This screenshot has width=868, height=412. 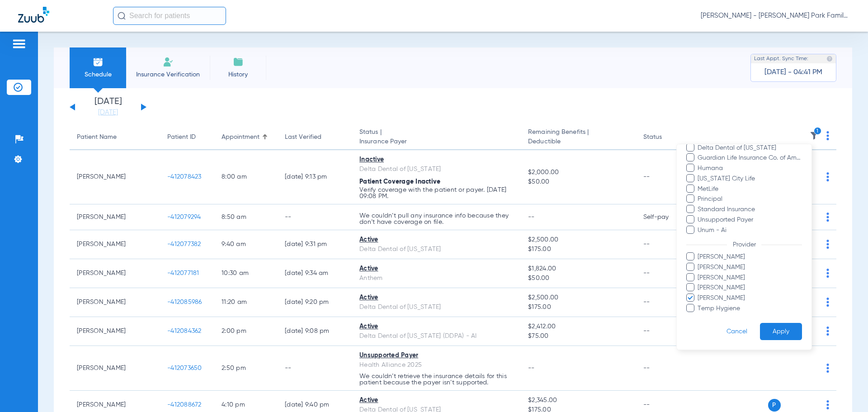 What do you see at coordinates (750, 189) in the screenshot?
I see `span: MetLife` at bounding box center [750, 189].